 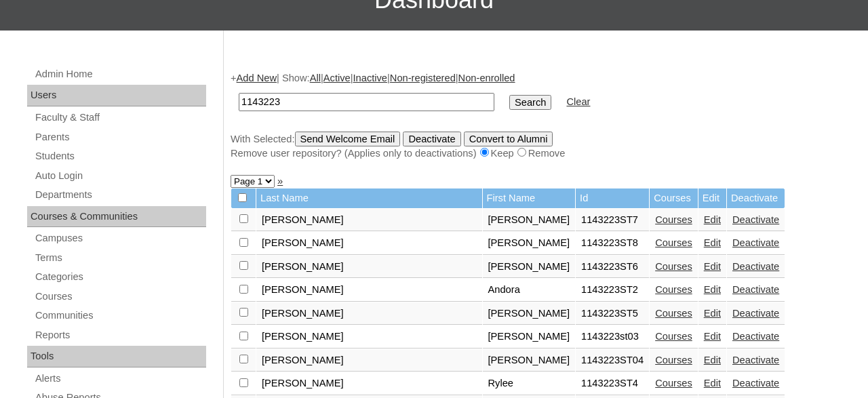 I want to click on td: 1143223ST6, so click(x=612, y=267).